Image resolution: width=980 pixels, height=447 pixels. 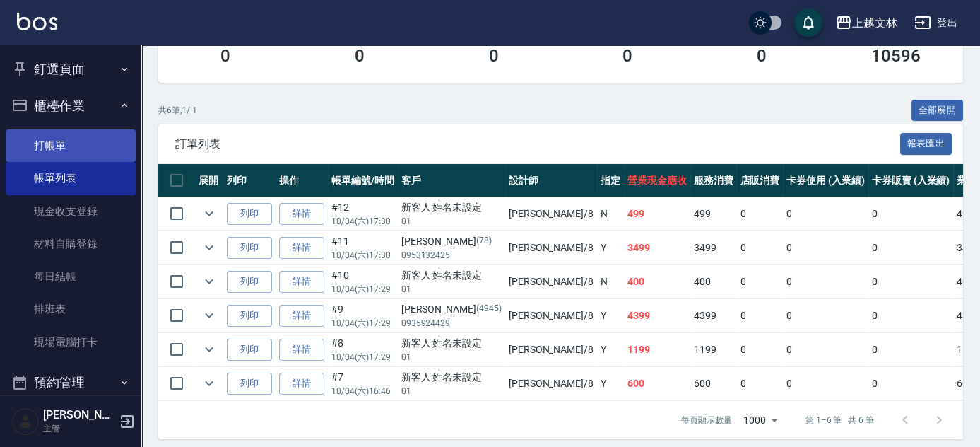 What do you see at coordinates (610, 180) in the screenshot?
I see `th: 指定` at bounding box center [610, 180].